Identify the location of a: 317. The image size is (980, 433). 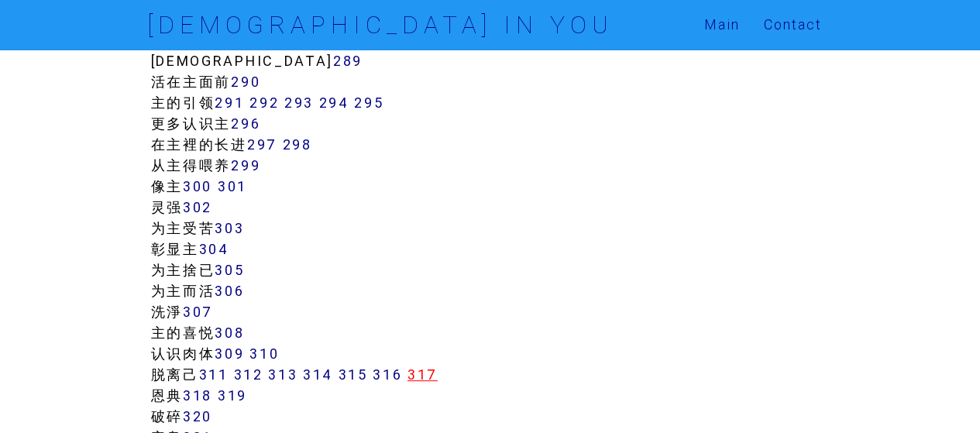
(422, 374).